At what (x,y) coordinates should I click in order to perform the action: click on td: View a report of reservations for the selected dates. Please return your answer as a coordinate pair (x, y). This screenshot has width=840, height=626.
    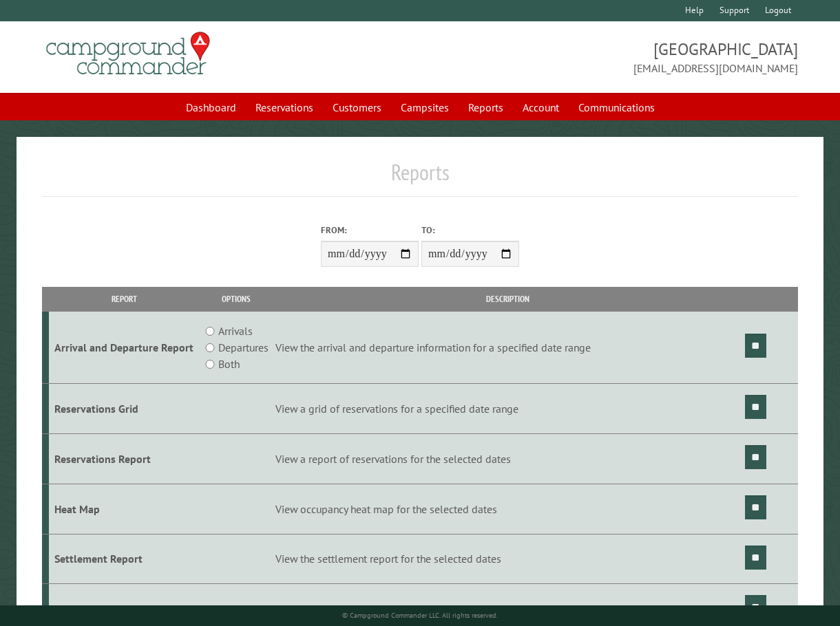
    Looking at the image, I should click on (508, 458).